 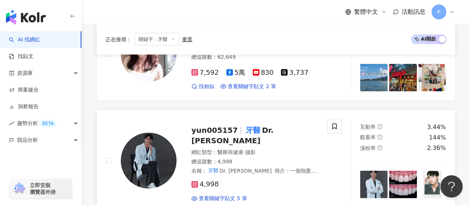 What do you see at coordinates (207, 87) in the screenshot?
I see `span: 找相似` at bounding box center [207, 87].